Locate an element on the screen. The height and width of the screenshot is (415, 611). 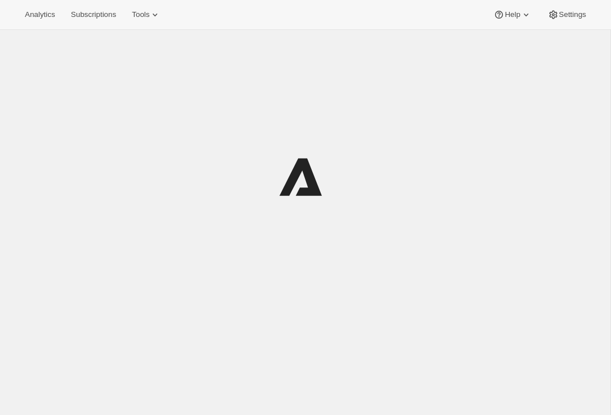
span: Help is located at coordinates (512, 15).